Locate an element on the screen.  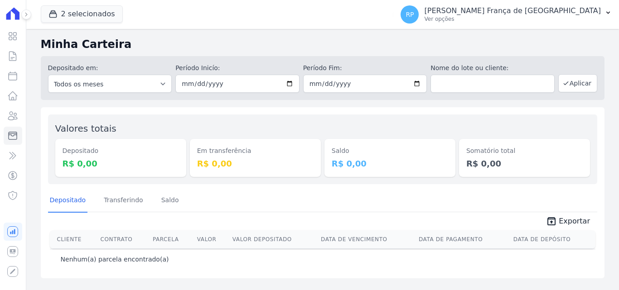
th: Cliente is located at coordinates (73, 240).